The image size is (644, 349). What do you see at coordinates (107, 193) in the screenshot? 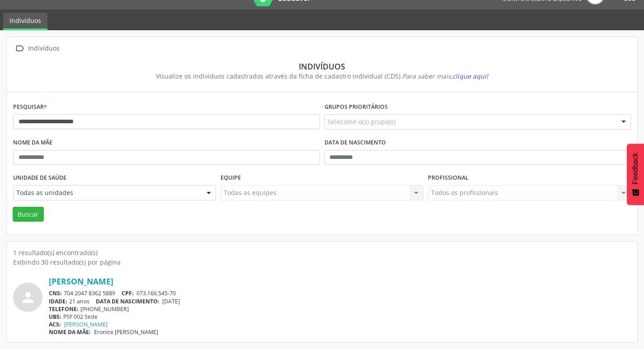
I see `span: Todas as unidades` at bounding box center [107, 193].